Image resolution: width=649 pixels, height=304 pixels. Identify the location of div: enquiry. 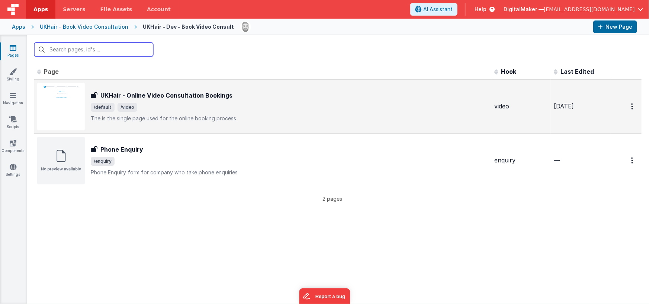
(521, 160).